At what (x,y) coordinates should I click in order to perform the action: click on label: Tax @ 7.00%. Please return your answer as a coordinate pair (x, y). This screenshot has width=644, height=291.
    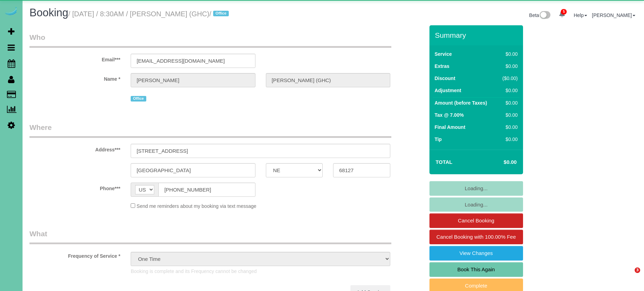
    Looking at the image, I should click on (449, 115).